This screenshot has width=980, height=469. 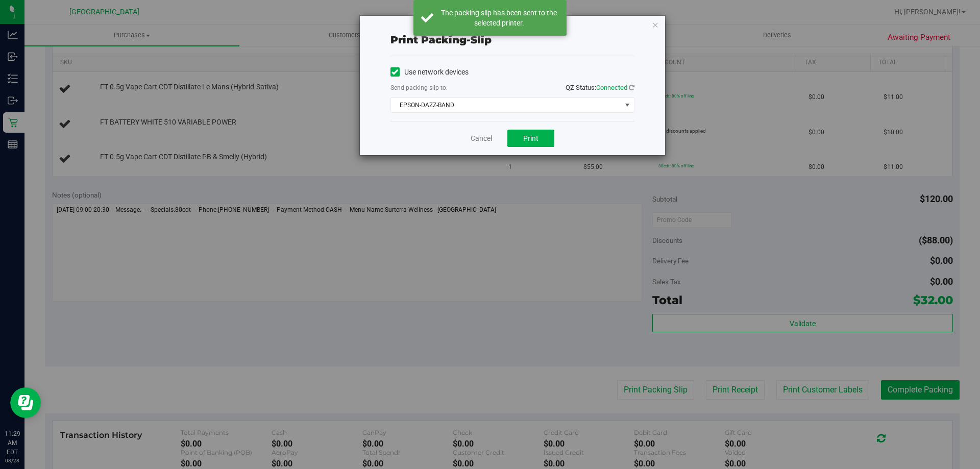 I want to click on span: EPSON-DAZZ-BAND, so click(x=506, y=105).